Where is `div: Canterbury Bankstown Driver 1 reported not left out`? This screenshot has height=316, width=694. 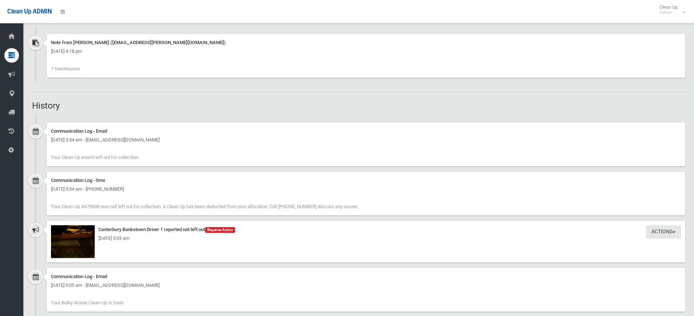
div: Canterbury Bankstown Driver 1 reported not left out is located at coordinates (366, 230).